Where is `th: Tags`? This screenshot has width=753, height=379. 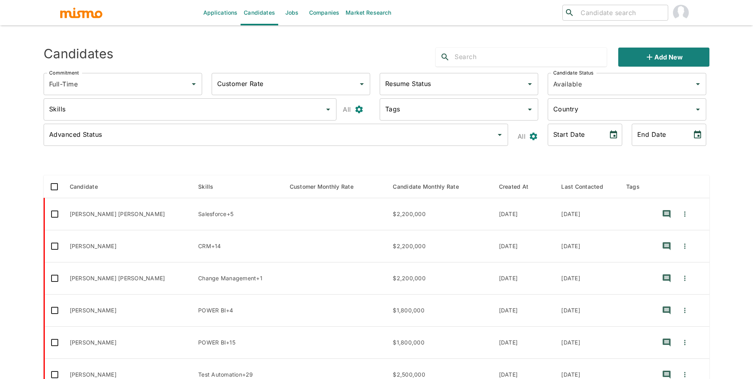 th: Tags is located at coordinates (635, 187).